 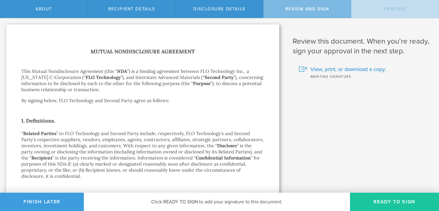 I want to click on strong: FLO Technology, so click(x=103, y=77).